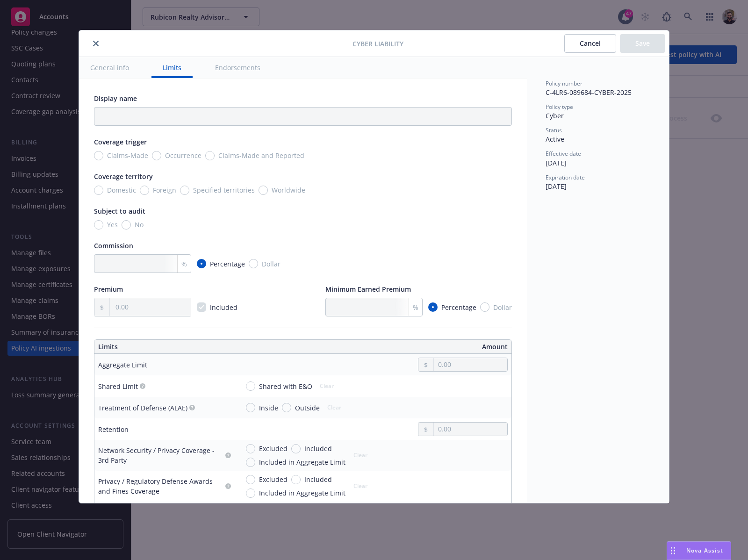 The width and height of the screenshot is (748, 560). What do you see at coordinates (119, 211) in the screenshot?
I see `span: Subject to audit` at bounding box center [119, 211].